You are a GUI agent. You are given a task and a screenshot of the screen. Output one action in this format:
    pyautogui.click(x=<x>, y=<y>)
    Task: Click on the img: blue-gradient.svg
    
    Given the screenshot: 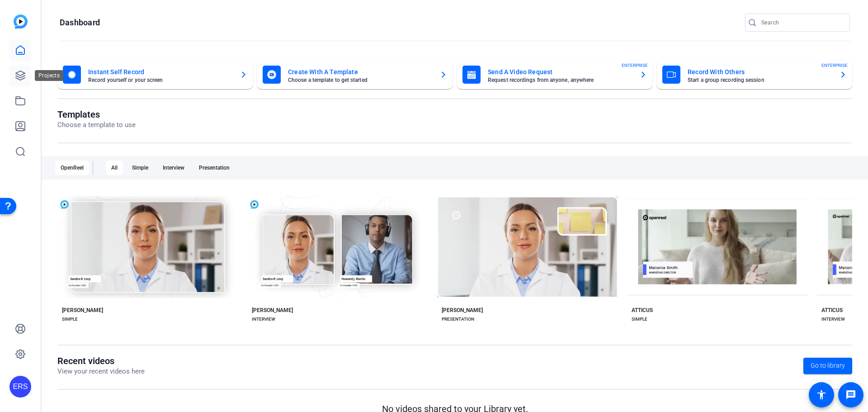 What is the action you would take?
    pyautogui.click(x=20, y=21)
    